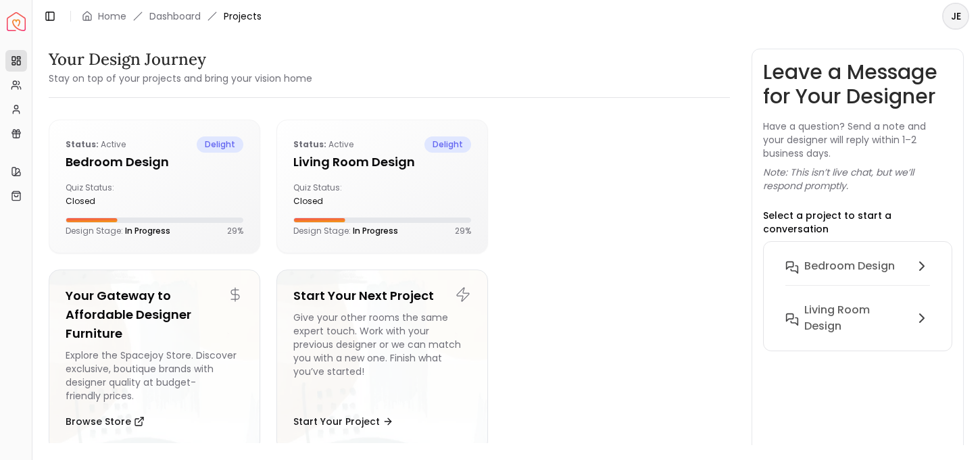 The width and height of the screenshot is (980, 460). I want to click on h3: Leave a Message for Your Designer, so click(858, 84).